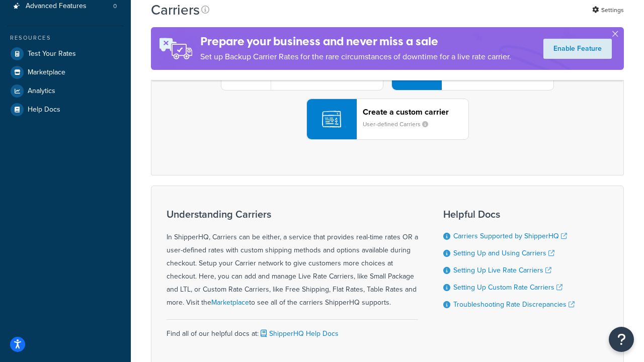 The image size is (644, 362). Describe the element at coordinates (115, 6) in the screenshot. I see `span: 0` at that location.